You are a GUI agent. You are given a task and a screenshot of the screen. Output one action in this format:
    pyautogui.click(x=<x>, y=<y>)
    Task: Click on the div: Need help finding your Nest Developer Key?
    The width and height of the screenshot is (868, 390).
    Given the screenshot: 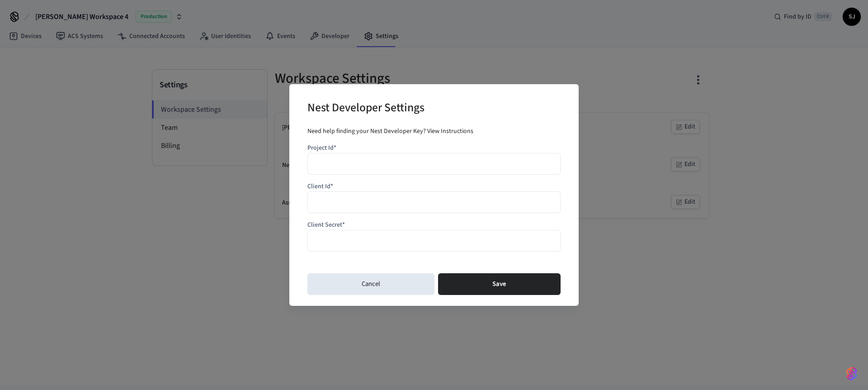 What is the action you would take?
    pyautogui.click(x=434, y=131)
    